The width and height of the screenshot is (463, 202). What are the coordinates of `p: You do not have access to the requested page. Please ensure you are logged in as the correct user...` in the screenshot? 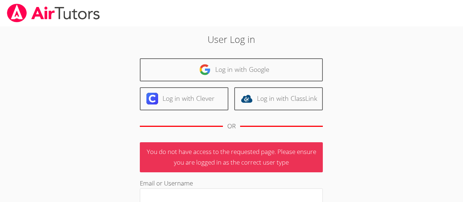 It's located at (231, 157).